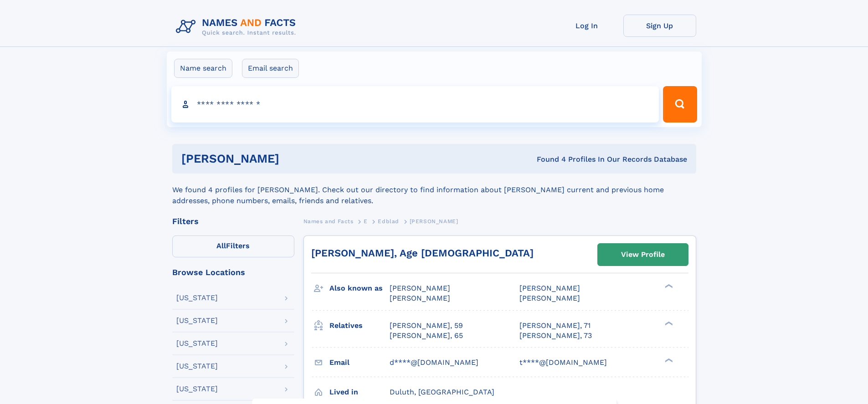 The width and height of the screenshot is (868, 404). I want to click on label: Filters, so click(233, 247).